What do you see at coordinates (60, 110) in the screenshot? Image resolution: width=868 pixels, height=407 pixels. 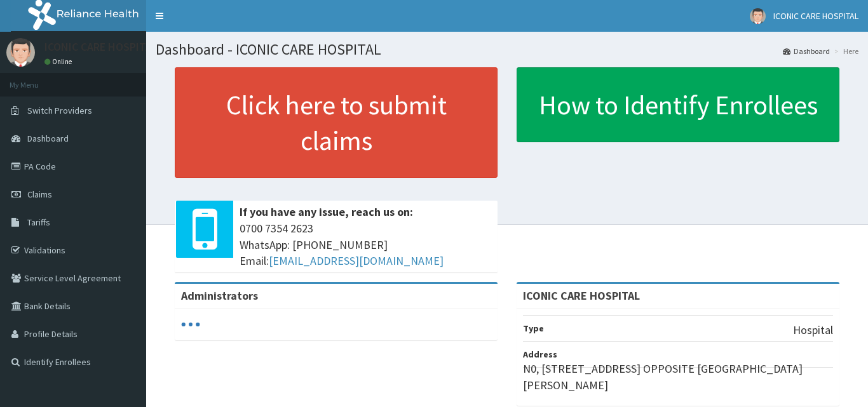 I see `span: Switch Providers` at bounding box center [60, 110].